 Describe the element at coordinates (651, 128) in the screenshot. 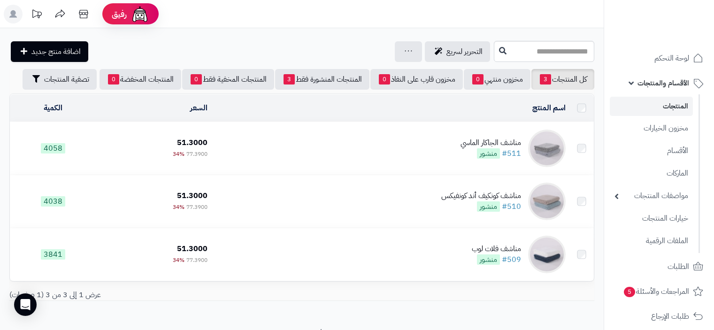

I see `a: مخزون الخيارات` at that location.